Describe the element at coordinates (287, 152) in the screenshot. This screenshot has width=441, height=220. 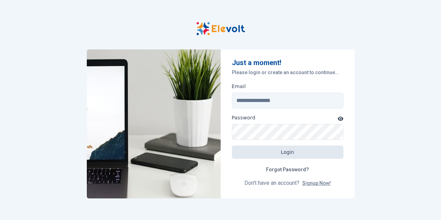
I see `button: Login` at that location.